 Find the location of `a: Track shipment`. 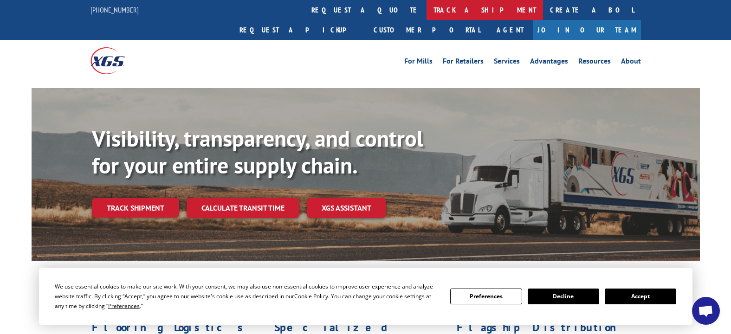

a: Track shipment is located at coordinates (136, 208).